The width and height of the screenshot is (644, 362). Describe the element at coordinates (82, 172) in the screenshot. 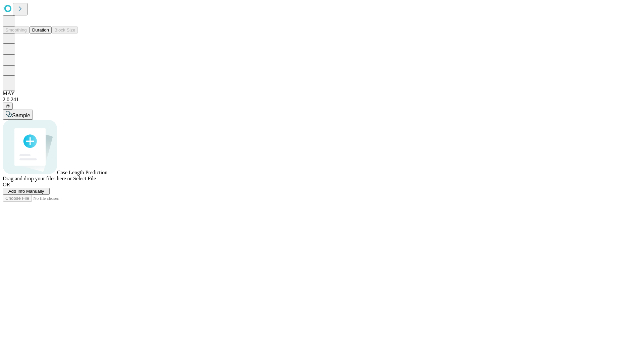

I see `span: Case Length Prediction` at that location.